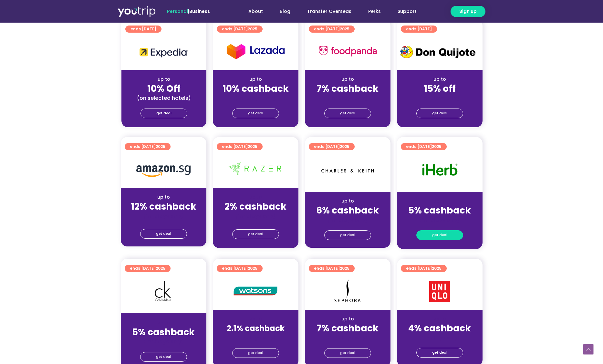 The height and width of the screenshot is (364, 603). Describe the element at coordinates (468, 11) in the screenshot. I see `a: Sign up` at that location.